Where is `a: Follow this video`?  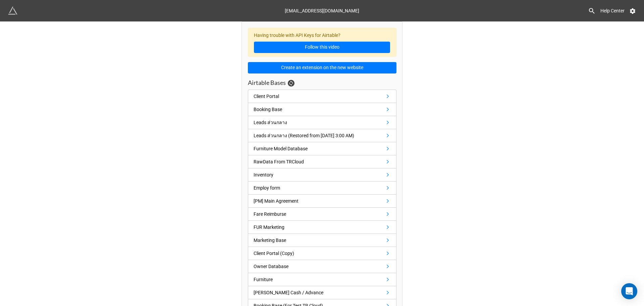 a: Follow this video is located at coordinates (322, 47).